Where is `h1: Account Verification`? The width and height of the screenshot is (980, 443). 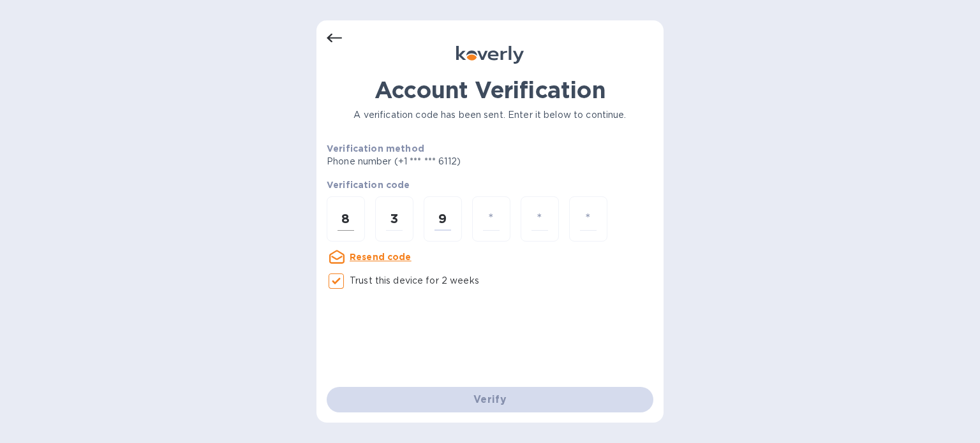
h1: Account Verification is located at coordinates (490, 90).